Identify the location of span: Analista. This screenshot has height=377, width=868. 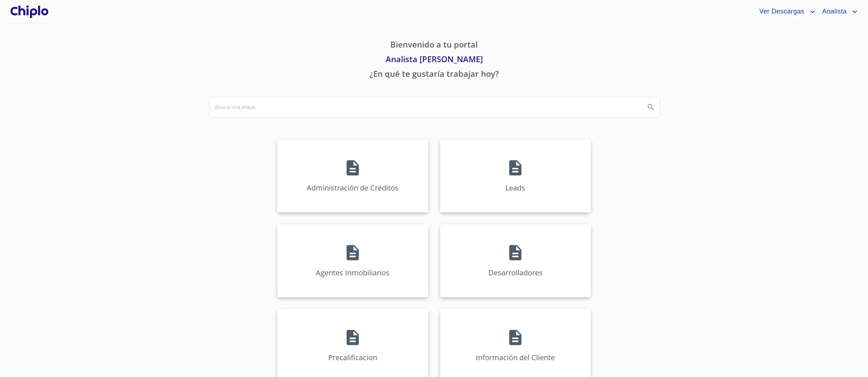
(834, 11).